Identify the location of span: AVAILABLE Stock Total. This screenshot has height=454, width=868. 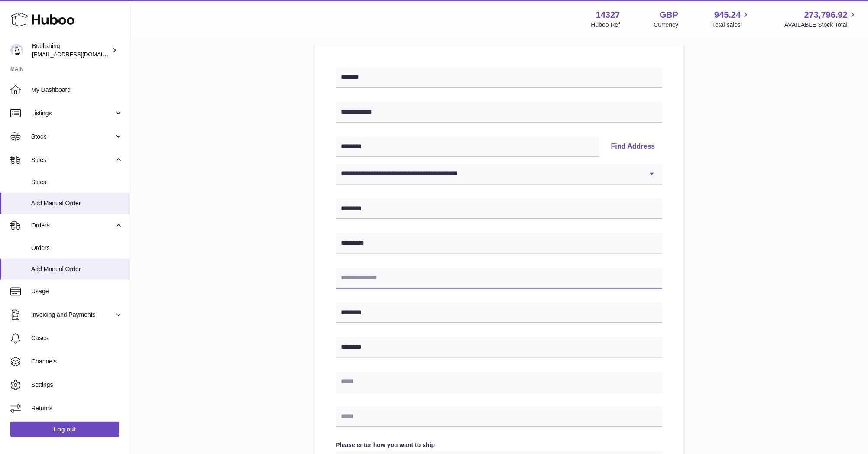
(821, 25).